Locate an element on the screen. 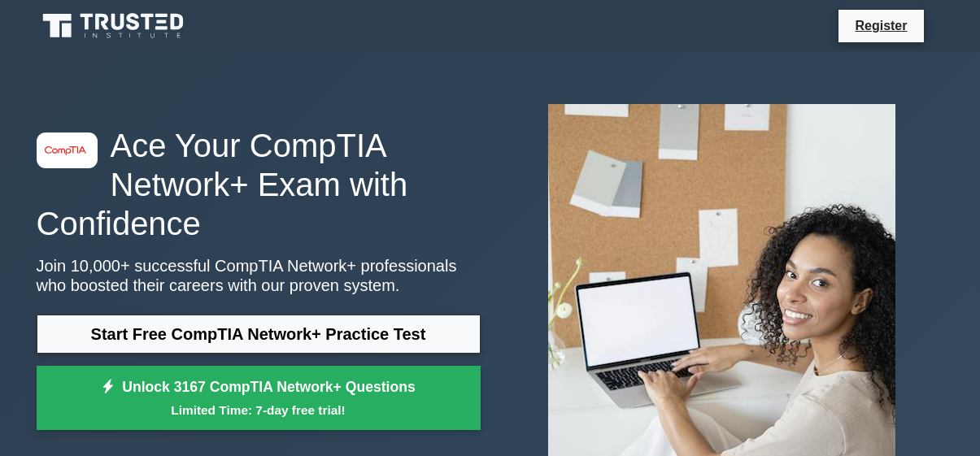  a: Unlock 3167 CompTIA Network+ QuestionsLimited Time: 7-day free trial! is located at coordinates (259, 399).